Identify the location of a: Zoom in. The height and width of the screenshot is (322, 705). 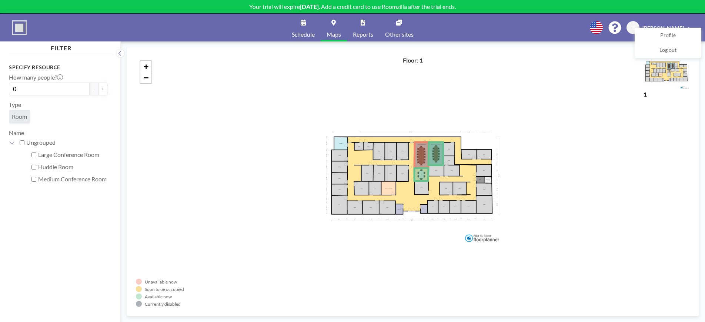
(146, 67).